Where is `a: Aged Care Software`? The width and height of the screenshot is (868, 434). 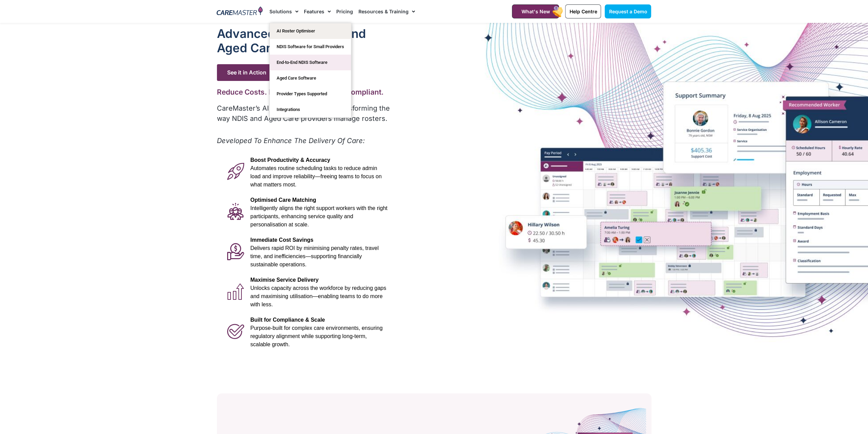
a: Aged Care Software is located at coordinates (310, 78).